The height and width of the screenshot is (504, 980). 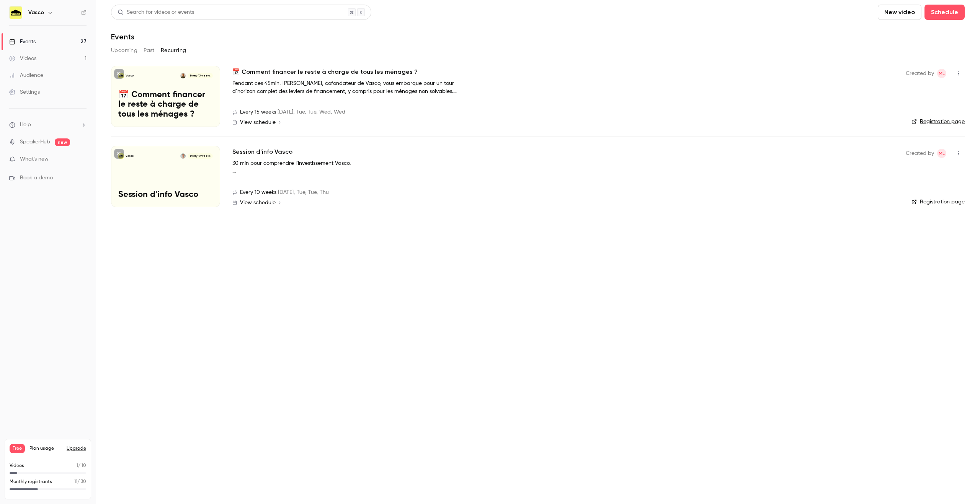 What do you see at coordinates (16, 12) in the screenshot?
I see `img: Vasco` at bounding box center [16, 12].